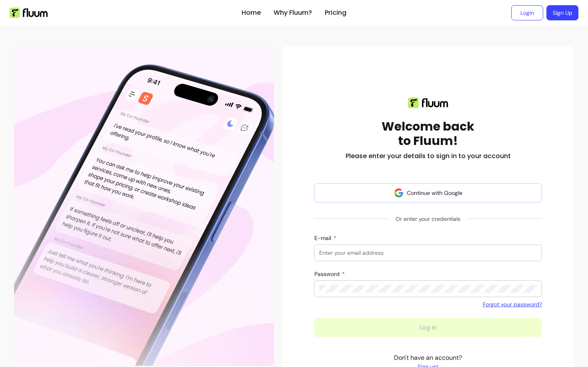  What do you see at coordinates (428, 253) in the screenshot?
I see `input: E-mail` at bounding box center [428, 253].